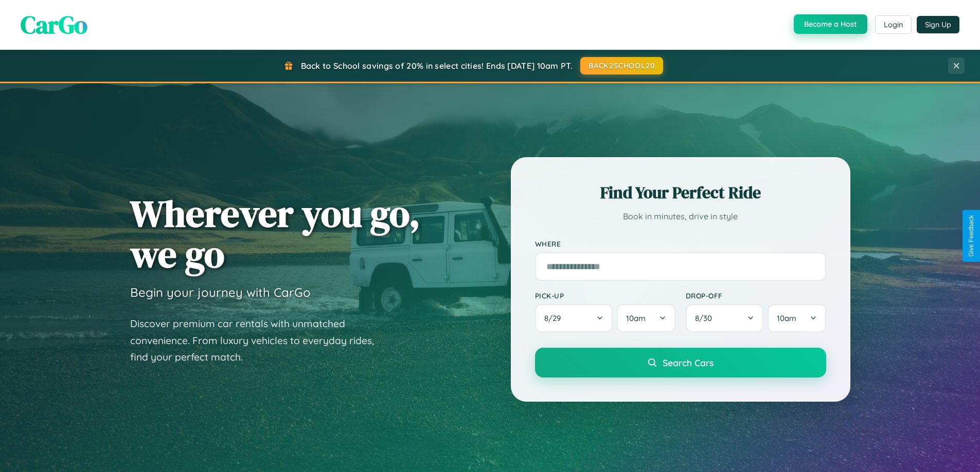  Describe the element at coordinates (937, 25) in the screenshot. I see `button: Sign Up` at that location.